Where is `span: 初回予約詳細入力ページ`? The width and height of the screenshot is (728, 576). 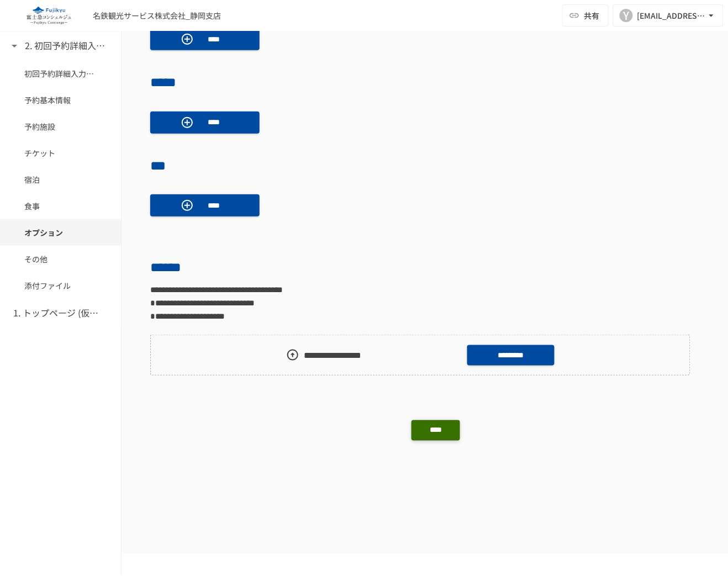 span: 初回予約詳細入力ページ is located at coordinates (60, 74).